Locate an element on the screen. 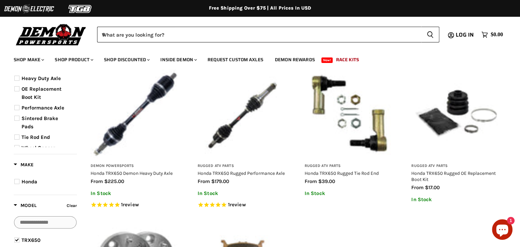  a: $0.00 is located at coordinates (492, 35).